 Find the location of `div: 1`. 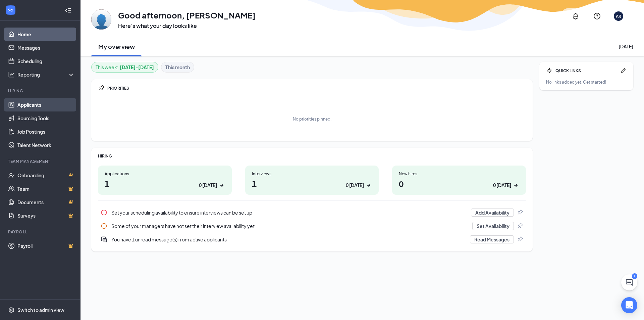

div: 1 is located at coordinates (635, 276).